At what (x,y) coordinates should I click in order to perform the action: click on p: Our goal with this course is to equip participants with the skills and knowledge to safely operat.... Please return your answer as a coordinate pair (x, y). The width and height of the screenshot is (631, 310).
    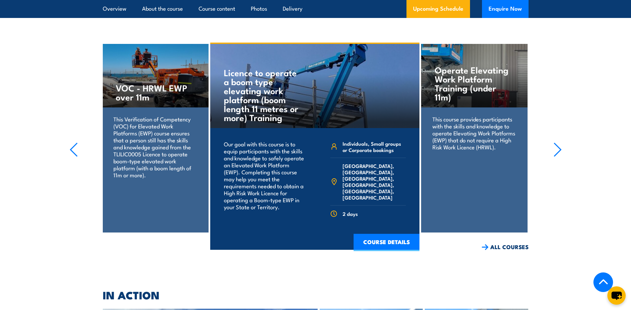
    Looking at the image, I should click on (265, 175).